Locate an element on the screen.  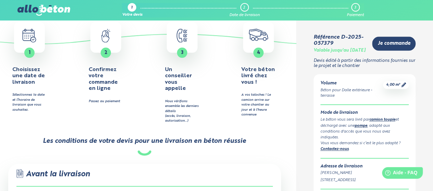
a: Je commande is located at coordinates (394, 43).